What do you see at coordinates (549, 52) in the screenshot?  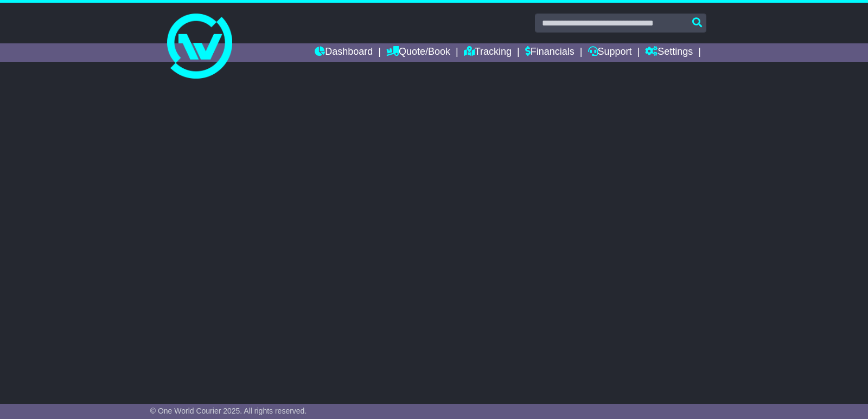 I see `a: Financials` at bounding box center [549, 52].